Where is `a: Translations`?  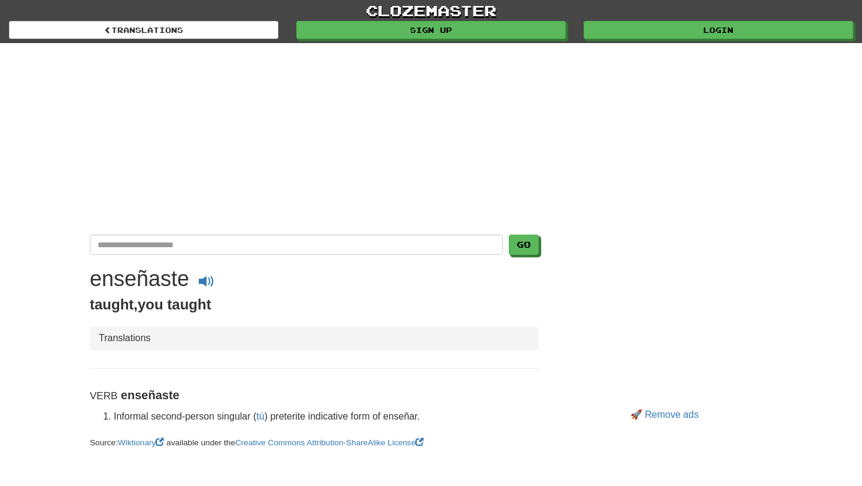 a: Translations is located at coordinates (144, 30).